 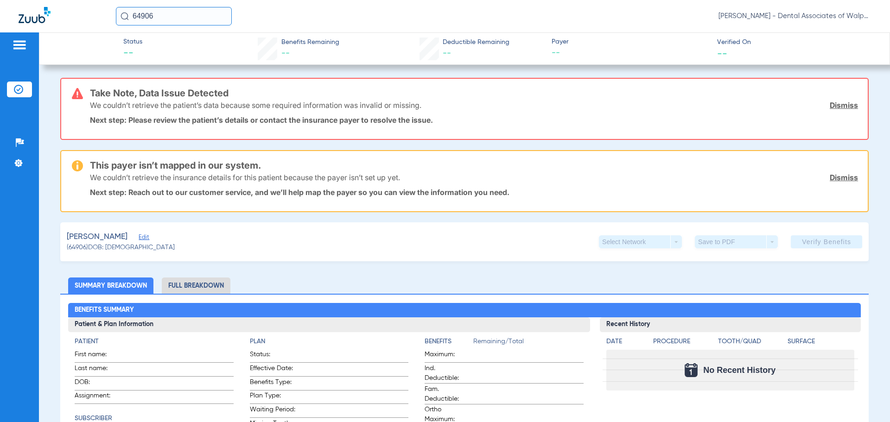 I want to click on h4: Surface, so click(x=821, y=342).